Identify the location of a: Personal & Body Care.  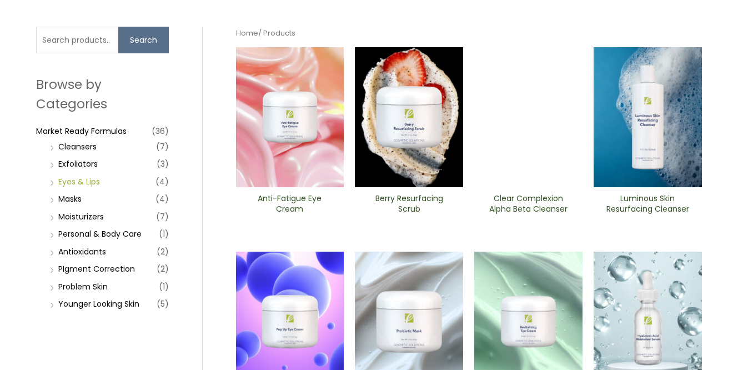
(100, 234).